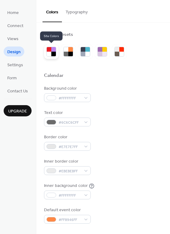 The height and width of the screenshot is (234, 170). I want to click on span: Form, so click(12, 78).